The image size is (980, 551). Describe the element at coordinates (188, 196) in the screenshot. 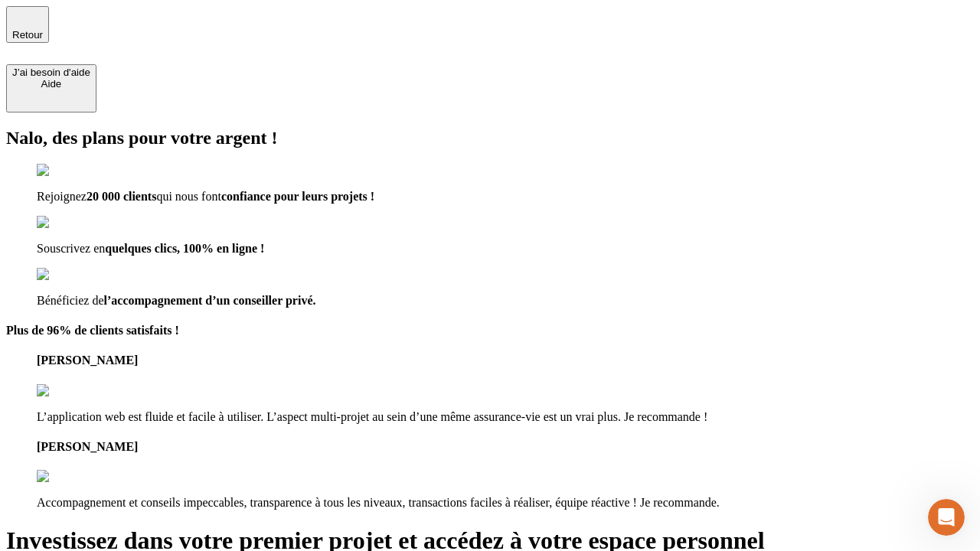

I see `span: qui nous font` at that location.